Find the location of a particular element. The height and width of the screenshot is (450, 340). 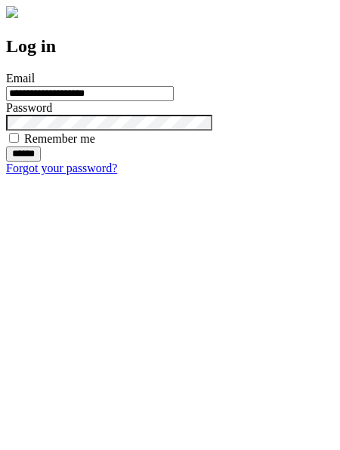

label: Remember me is located at coordinates (60, 138).